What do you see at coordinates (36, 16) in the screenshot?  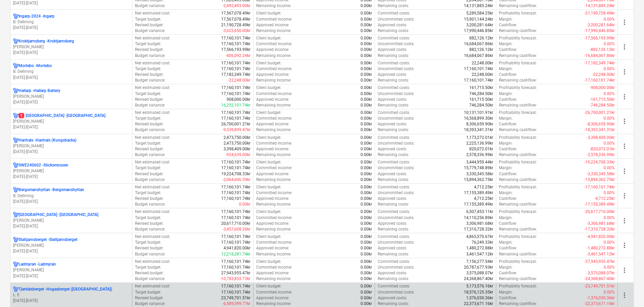 I see `p: Ingarp-2024 - Ingarp` at bounding box center [36, 16].